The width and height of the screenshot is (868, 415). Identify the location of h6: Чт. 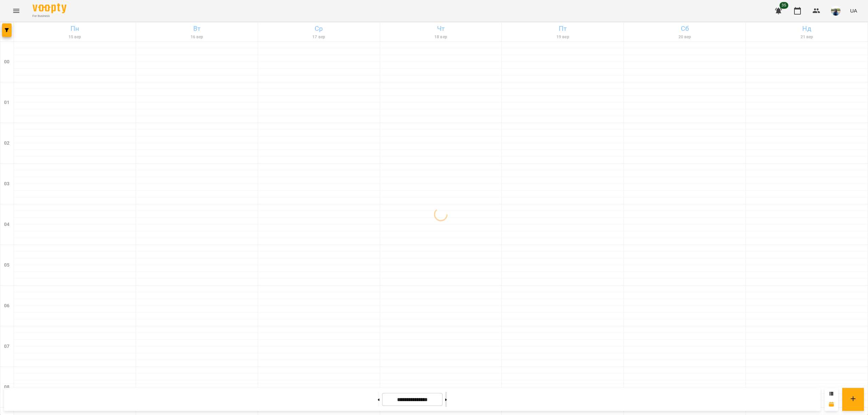
(440, 28).